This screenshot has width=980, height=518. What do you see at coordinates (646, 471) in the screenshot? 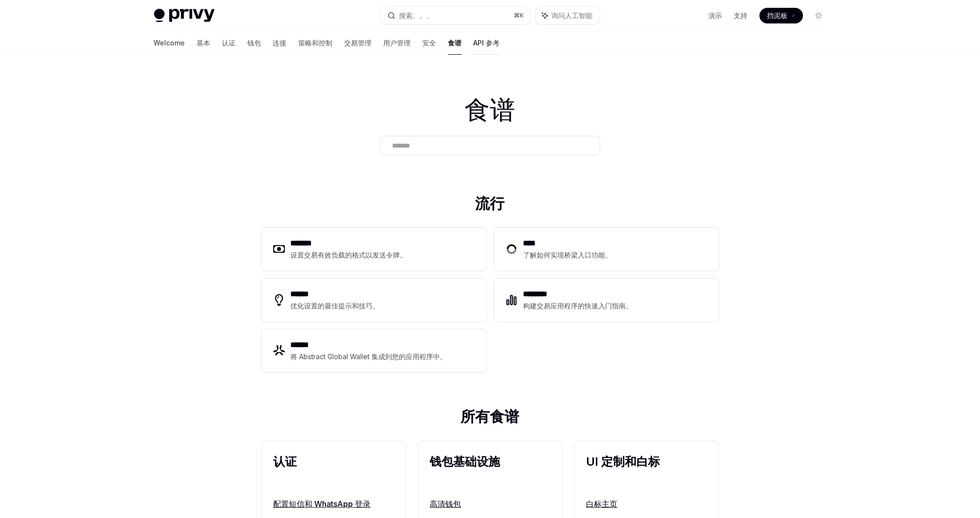
I see `h2: UI 定制和白标` at bounding box center [646, 471].